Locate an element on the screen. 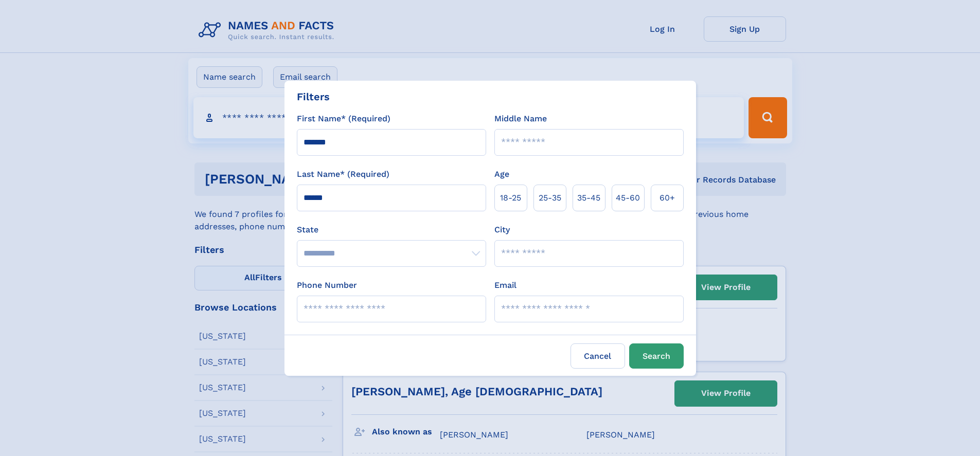  label: Last Name* (Required) is located at coordinates (344, 175).